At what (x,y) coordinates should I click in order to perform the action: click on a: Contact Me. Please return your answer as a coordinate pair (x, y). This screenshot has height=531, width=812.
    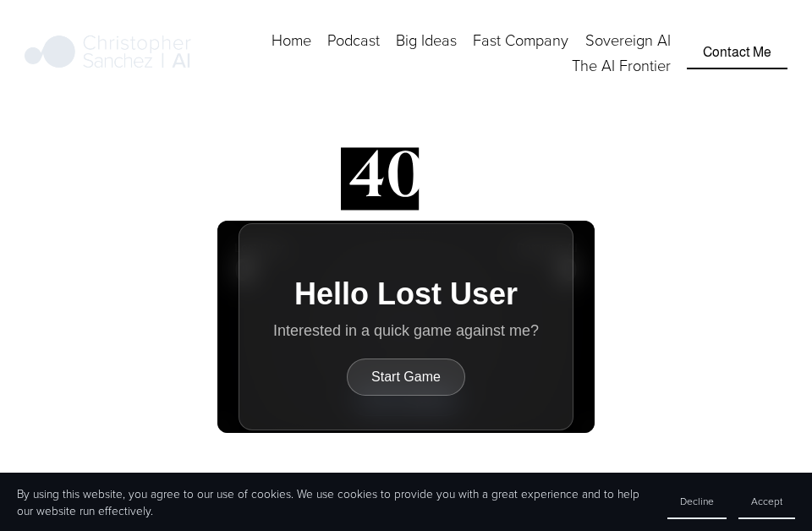
    Looking at the image, I should click on (737, 53).